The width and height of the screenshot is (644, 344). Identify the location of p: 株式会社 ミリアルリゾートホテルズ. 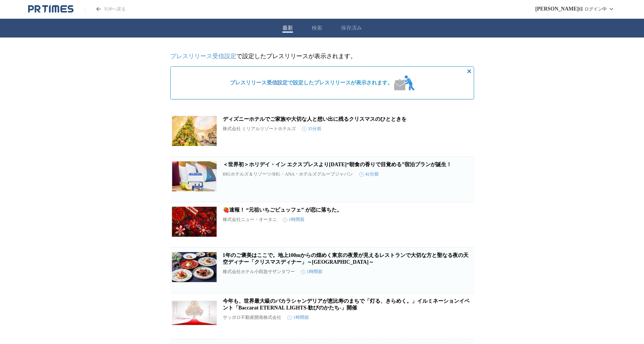
(259, 129).